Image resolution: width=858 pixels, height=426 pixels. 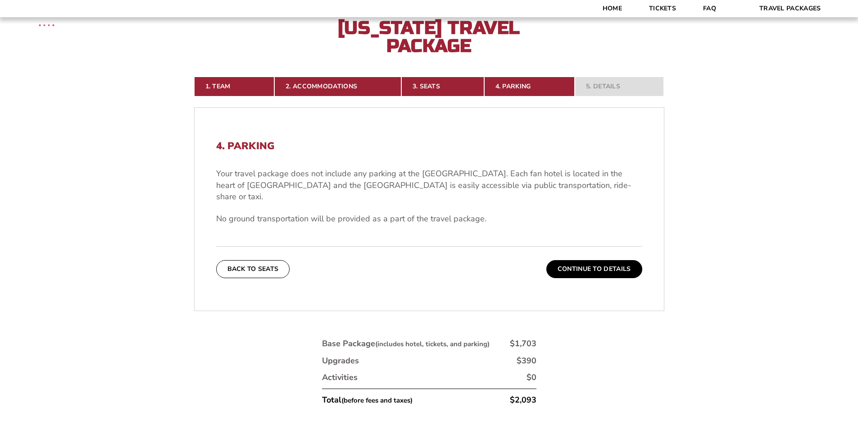 What do you see at coordinates (531, 377) in the screenshot?
I see `div: $0` at bounding box center [531, 377].